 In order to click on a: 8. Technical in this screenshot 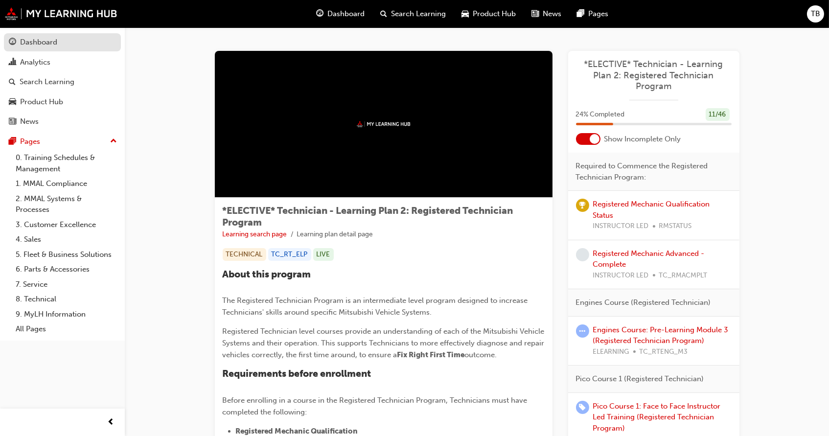, I will do `click(66, 299)`.